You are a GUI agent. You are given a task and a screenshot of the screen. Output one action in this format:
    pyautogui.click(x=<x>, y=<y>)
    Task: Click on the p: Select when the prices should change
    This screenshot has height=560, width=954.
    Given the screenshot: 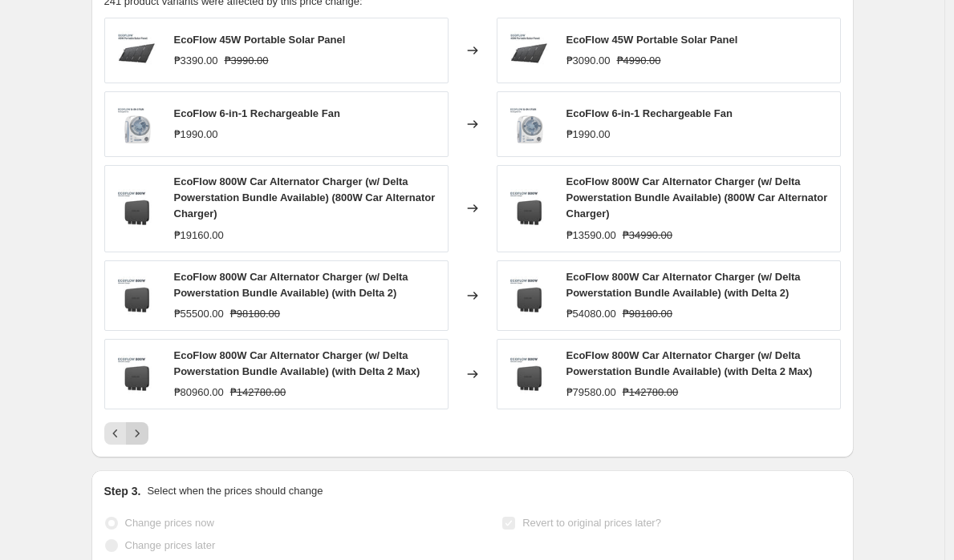 What is the action you would take?
    pyautogui.click(x=234, y=492)
    